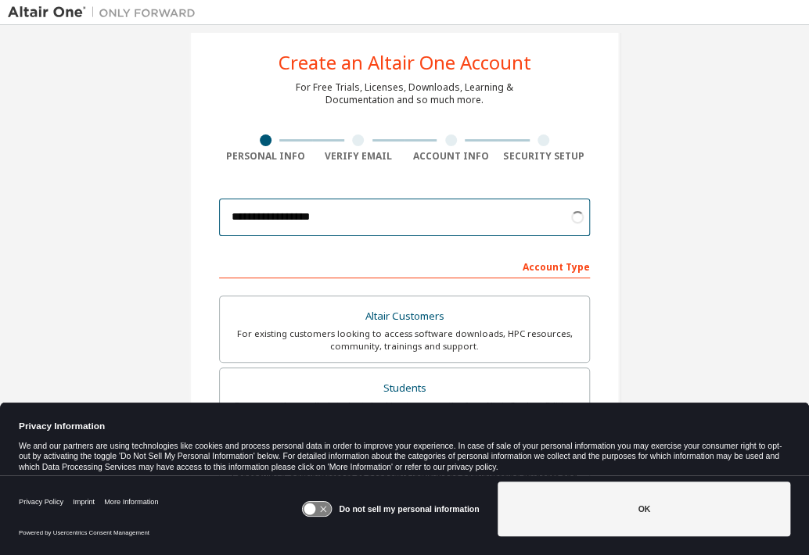  Describe the element at coordinates (106, 13) in the screenshot. I see `img: Altair One` at that location.